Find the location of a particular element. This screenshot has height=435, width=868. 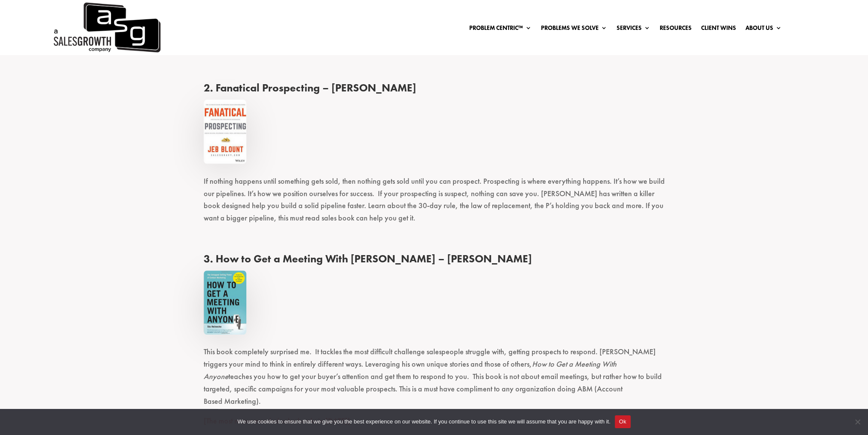

a: Client Wins is located at coordinates (718, 29).